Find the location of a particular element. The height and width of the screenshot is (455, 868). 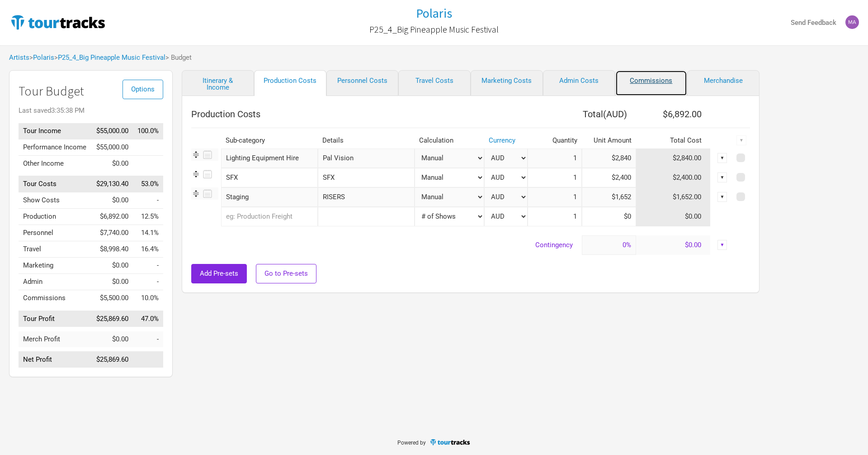

h1: Tour Budget is located at coordinates (91, 91).